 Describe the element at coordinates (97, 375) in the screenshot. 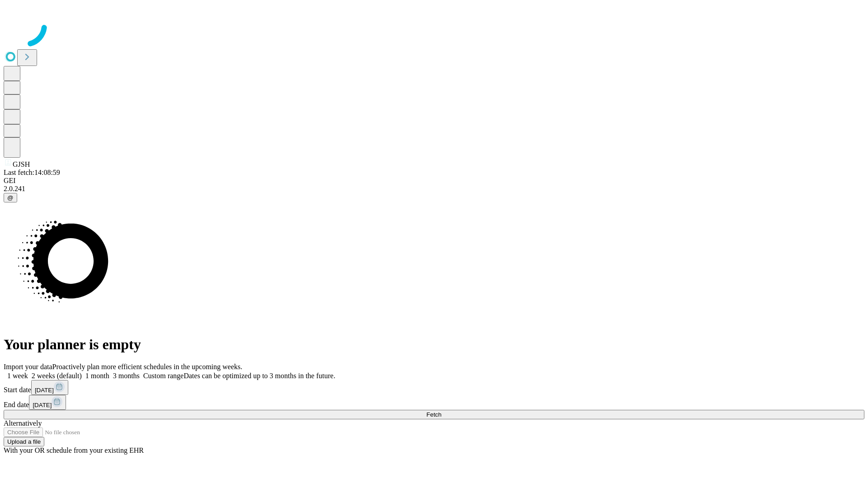

I see `span: 1 month` at that location.